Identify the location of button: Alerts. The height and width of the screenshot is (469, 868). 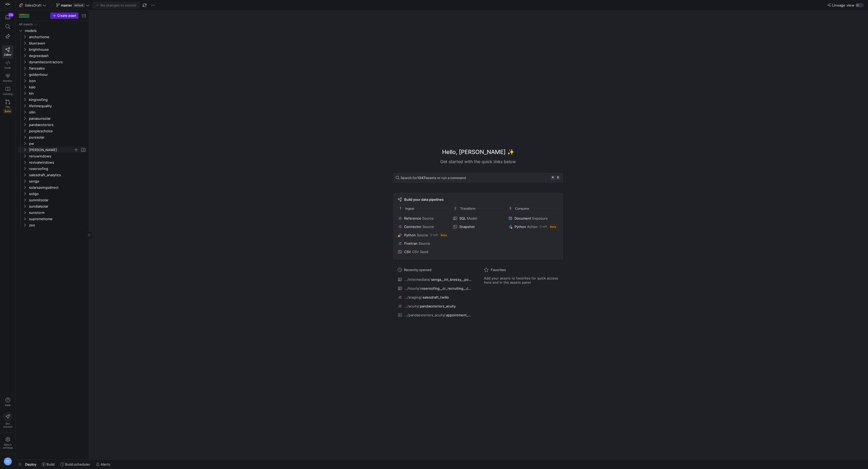
(103, 464).